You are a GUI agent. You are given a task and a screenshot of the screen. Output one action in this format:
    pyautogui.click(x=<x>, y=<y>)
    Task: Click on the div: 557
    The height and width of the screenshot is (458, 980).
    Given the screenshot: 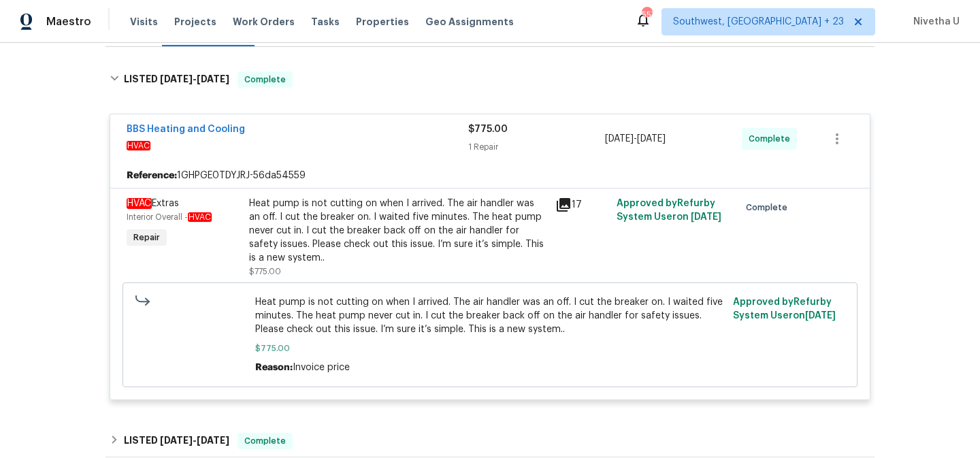 What is the action you would take?
    pyautogui.click(x=647, y=15)
    